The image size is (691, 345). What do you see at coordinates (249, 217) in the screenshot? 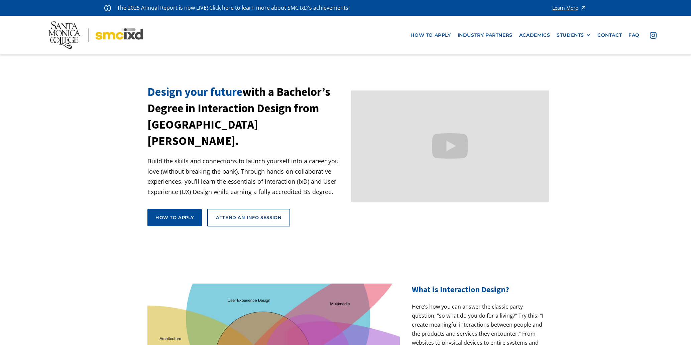
I see `a: Attend an Info Session` at bounding box center [249, 217].